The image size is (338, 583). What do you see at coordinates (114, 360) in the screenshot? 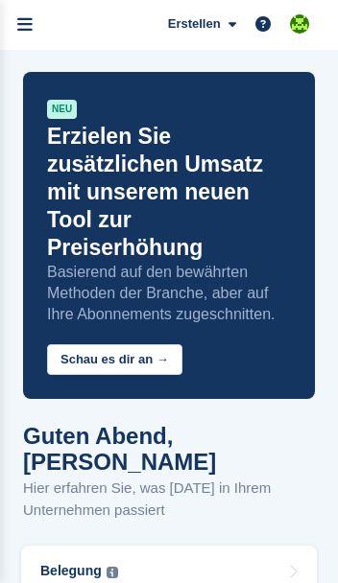
I see `button: Schau es dir an →` at bounding box center [114, 360].